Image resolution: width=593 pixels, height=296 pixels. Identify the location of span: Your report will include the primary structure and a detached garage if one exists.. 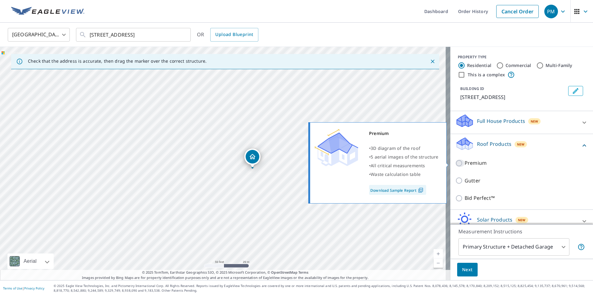
(581, 247).